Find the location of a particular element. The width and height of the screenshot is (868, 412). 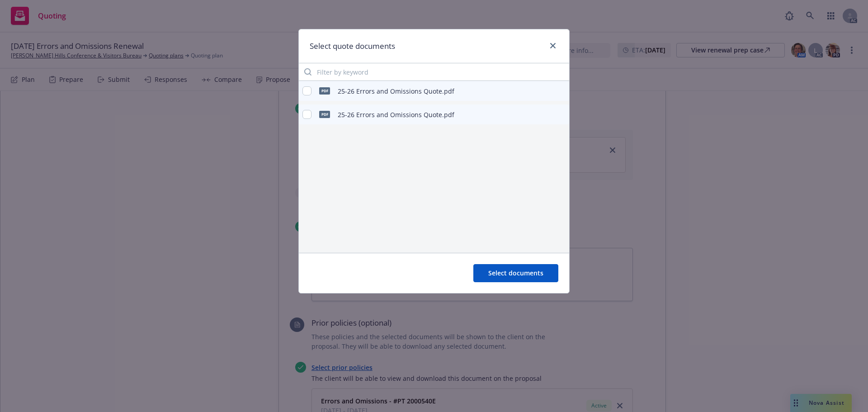

button: Select documents is located at coordinates (516, 273).